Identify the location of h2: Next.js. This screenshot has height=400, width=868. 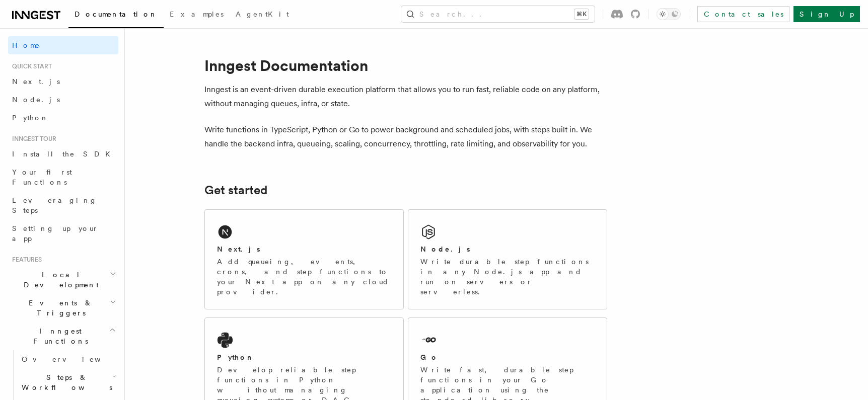
(239, 249).